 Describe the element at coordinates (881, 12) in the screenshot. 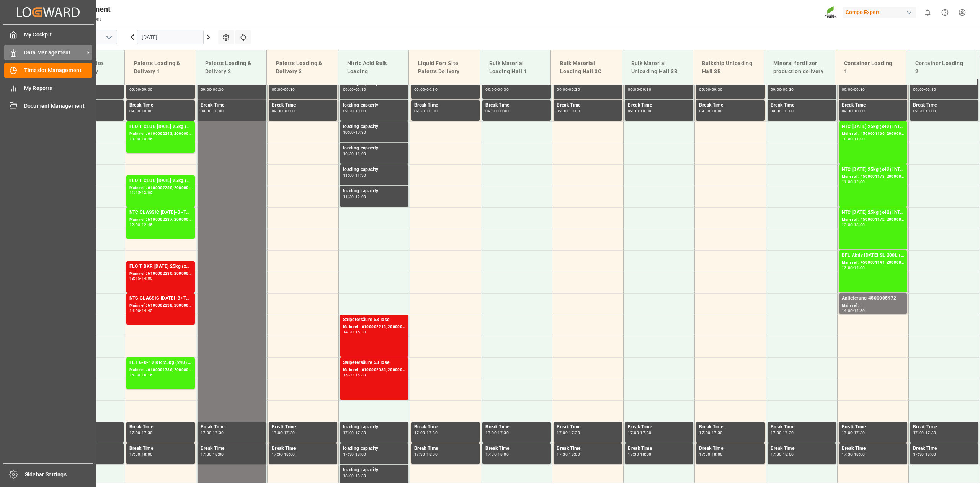

I see `button: Compo Expert` at that location.